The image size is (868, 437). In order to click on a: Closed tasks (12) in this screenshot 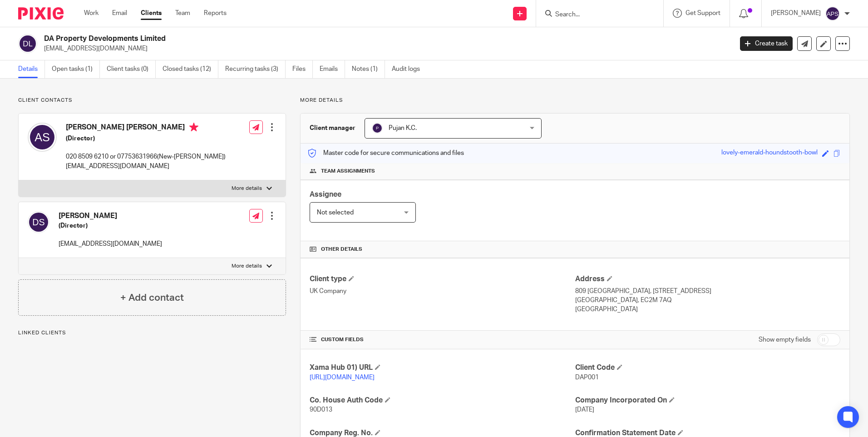, I will do `click(190, 69)`.